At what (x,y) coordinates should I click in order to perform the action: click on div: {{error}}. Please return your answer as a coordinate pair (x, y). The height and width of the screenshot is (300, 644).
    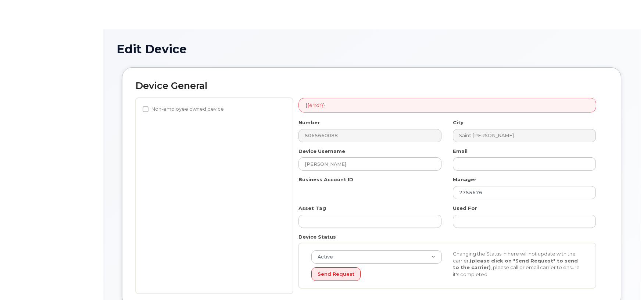
    Looking at the image, I should click on (447, 105).